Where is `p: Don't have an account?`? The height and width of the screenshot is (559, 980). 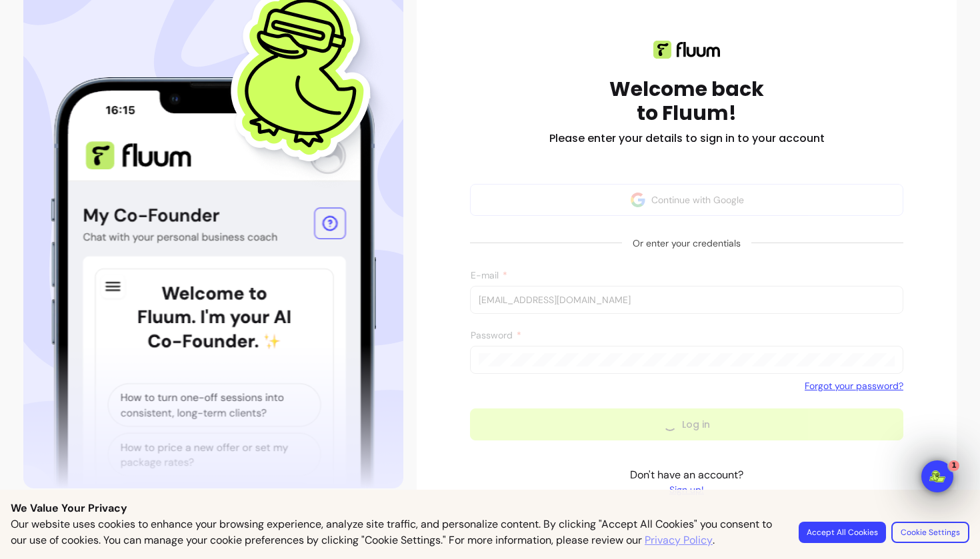 p: Don't have an account? is located at coordinates (686, 481).